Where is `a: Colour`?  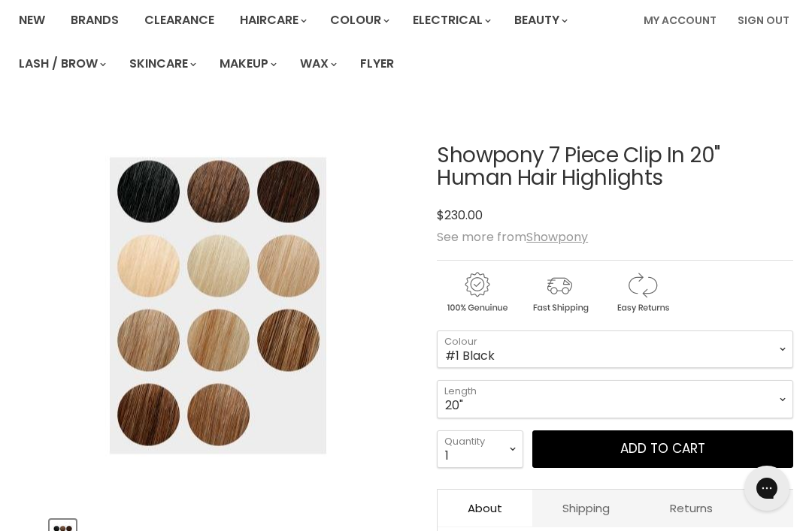 a: Colour is located at coordinates (358, 20).